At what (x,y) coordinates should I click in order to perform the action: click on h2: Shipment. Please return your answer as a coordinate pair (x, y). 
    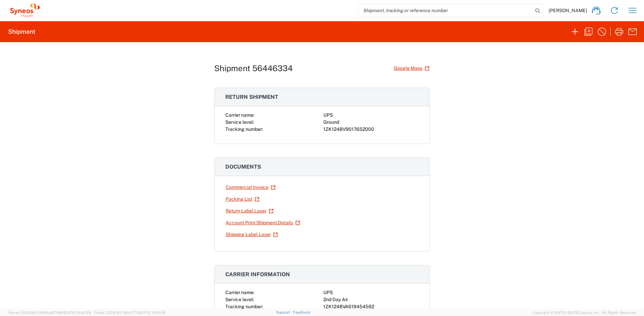
    Looking at the image, I should click on (21, 32).